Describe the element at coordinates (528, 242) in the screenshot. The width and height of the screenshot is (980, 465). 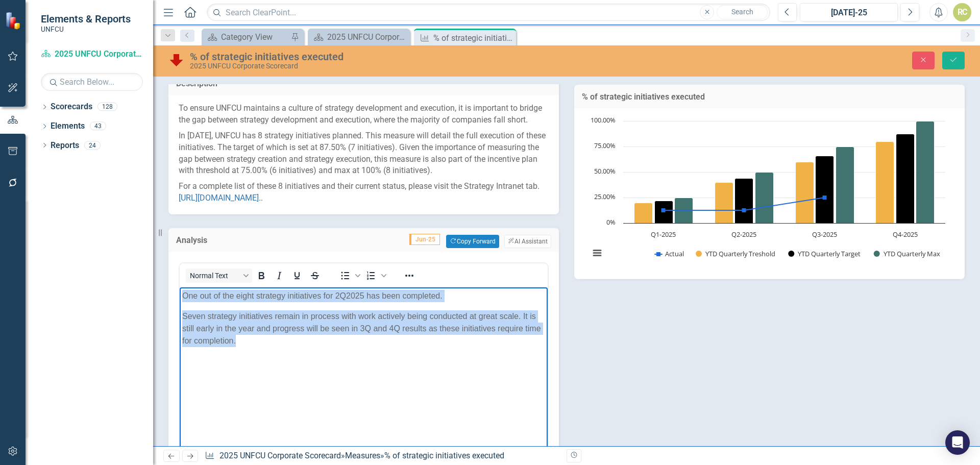
I see `button: AI Assistant` at that location.